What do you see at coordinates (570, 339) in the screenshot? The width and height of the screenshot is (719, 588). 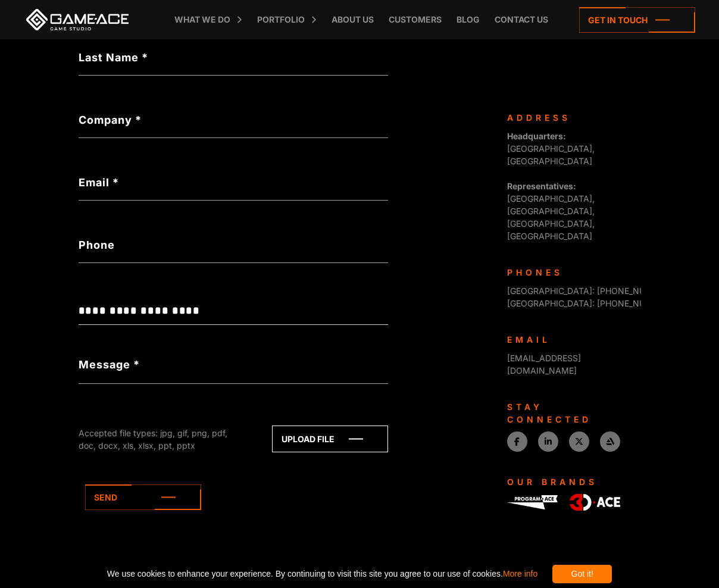 I see `div: Email` at bounding box center [570, 339].